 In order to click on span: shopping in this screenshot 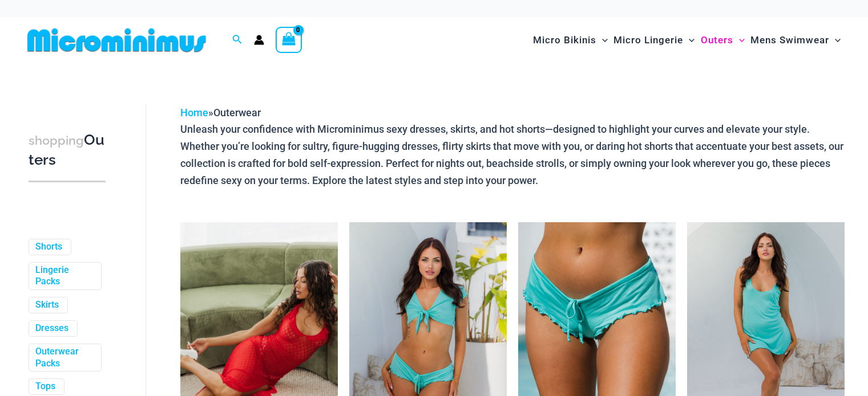, I will do `click(56, 140)`.